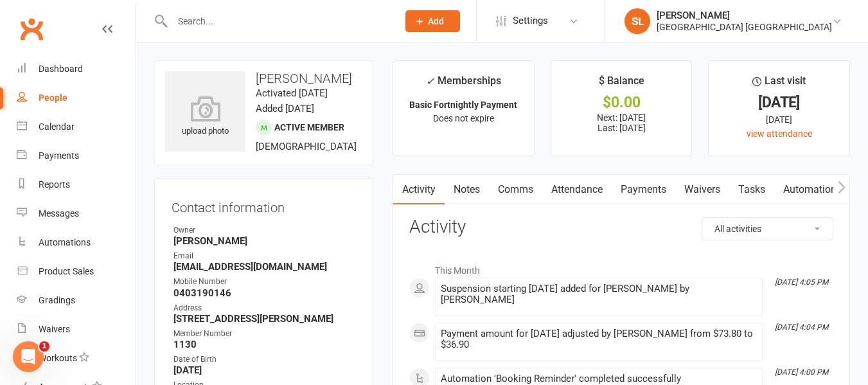 The width and height of the screenshot is (868, 385). What do you see at coordinates (265, 308) in the screenshot?
I see `div: Address` at bounding box center [265, 308].